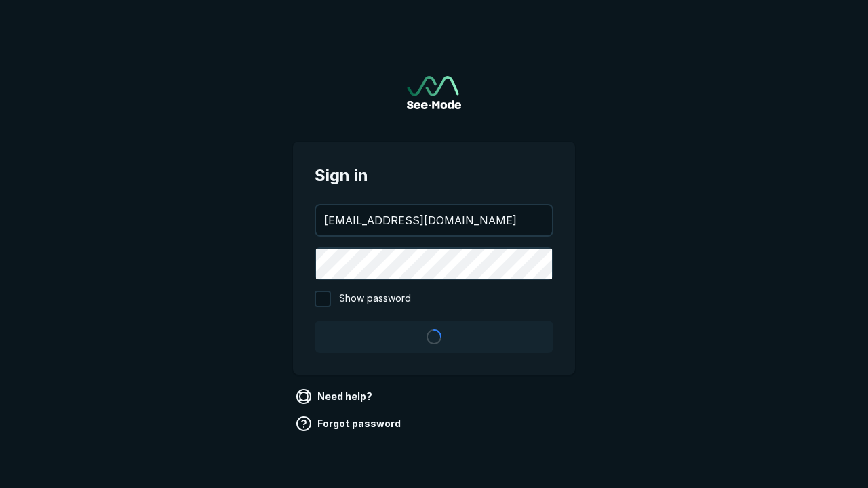  What do you see at coordinates (335, 396) in the screenshot?
I see `a: Need help?` at bounding box center [335, 396].